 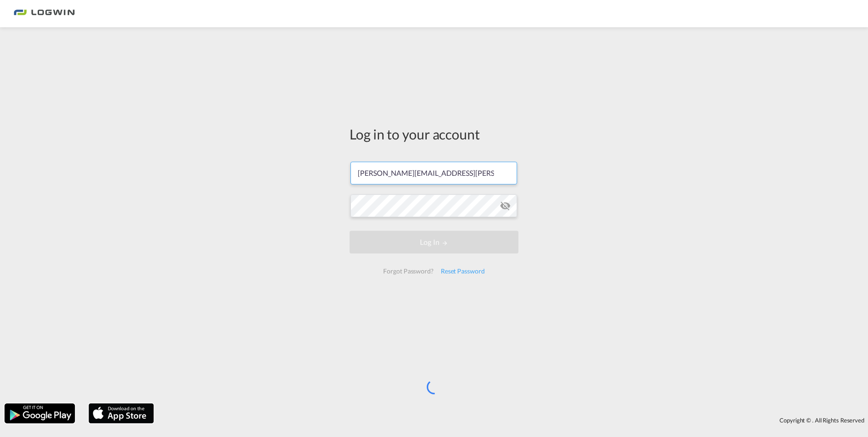 I want to click on div: Log in to your account, so click(x=434, y=134).